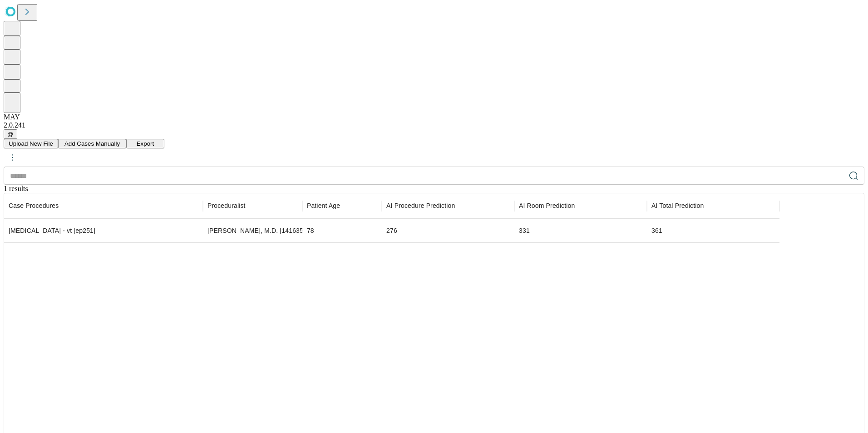 This screenshot has height=433, width=868. Describe the element at coordinates (33, 206) in the screenshot. I see `span: Scheduled procedures` at that location.